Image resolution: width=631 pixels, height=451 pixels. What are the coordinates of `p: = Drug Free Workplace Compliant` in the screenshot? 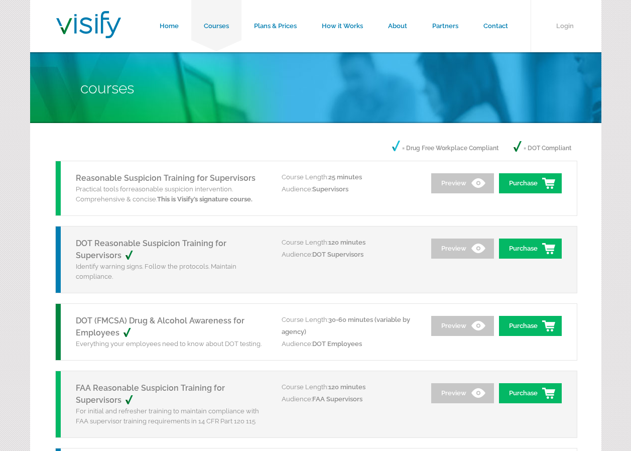 It's located at (445, 148).